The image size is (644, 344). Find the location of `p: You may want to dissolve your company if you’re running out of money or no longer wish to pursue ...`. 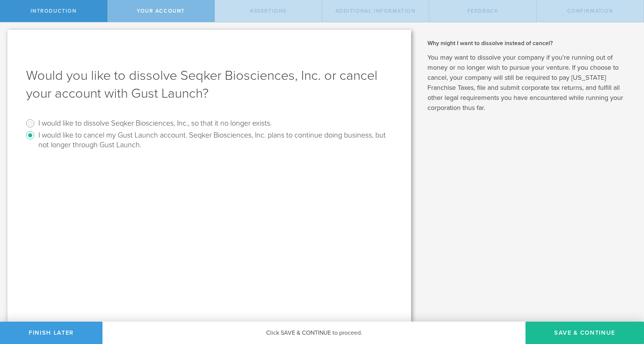

p: You may want to dissolve your company if you’re running out of money or no longer wish to pursue ... is located at coordinates (530, 83).